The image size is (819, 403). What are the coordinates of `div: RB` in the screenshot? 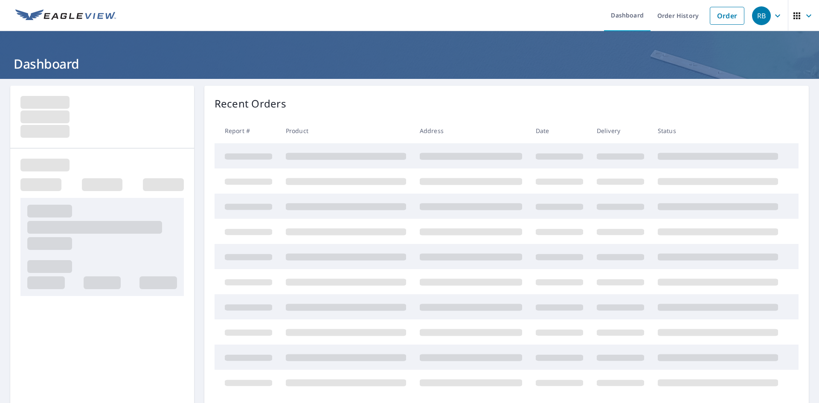 It's located at (761, 16).